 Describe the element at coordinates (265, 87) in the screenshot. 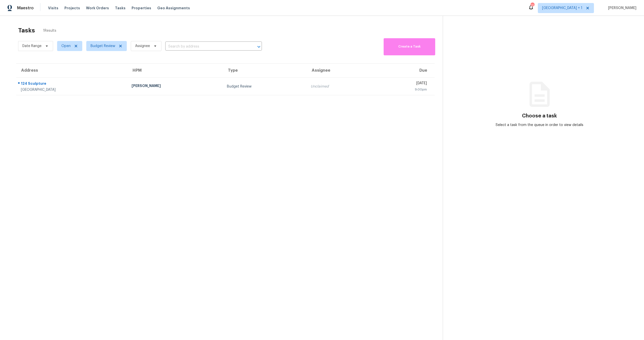

I see `div: Budget Review` at that location.